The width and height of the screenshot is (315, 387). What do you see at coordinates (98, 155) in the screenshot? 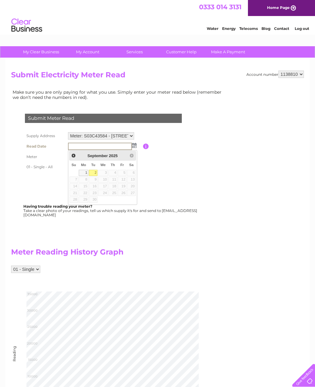
I see `span: September` at bounding box center [98, 155].